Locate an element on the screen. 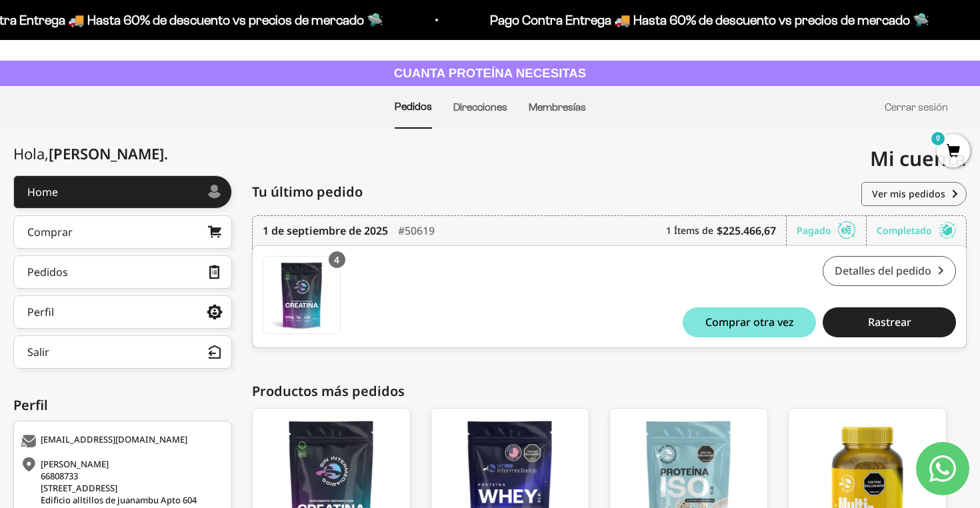 The image size is (980, 508). a: Comprar is located at coordinates (122, 232).